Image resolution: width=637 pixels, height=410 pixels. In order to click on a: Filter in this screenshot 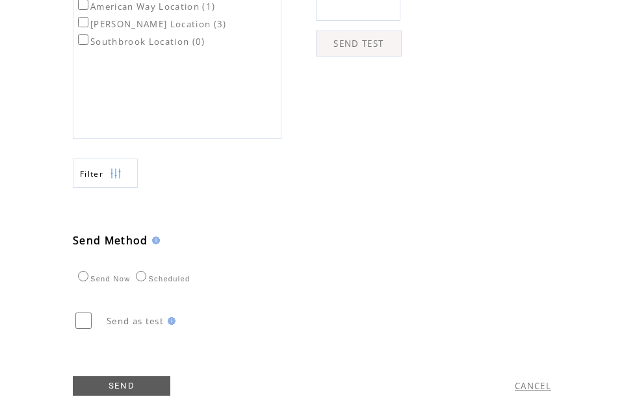, I will do `click(105, 173)`.